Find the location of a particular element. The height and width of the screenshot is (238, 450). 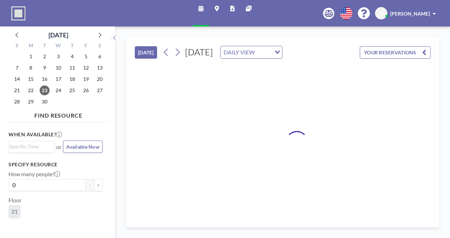

span: Monday, September 1, 2025 is located at coordinates (31, 57).